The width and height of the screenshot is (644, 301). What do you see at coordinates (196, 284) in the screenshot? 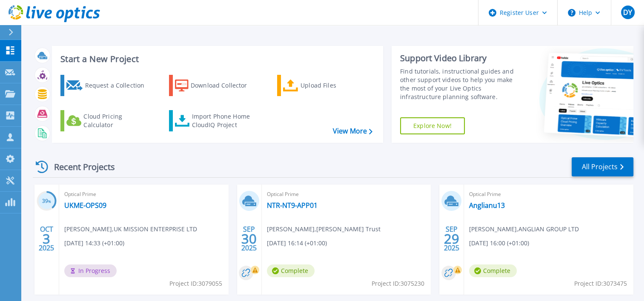
I see `span: Project ID: 3079055` at bounding box center [196, 284].